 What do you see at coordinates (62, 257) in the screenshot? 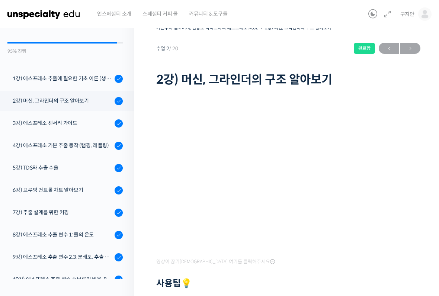
I see `div: 9강) 에스프레소 추출 변수 2,3: 분쇄도, 추출 시간` at bounding box center [62, 257].